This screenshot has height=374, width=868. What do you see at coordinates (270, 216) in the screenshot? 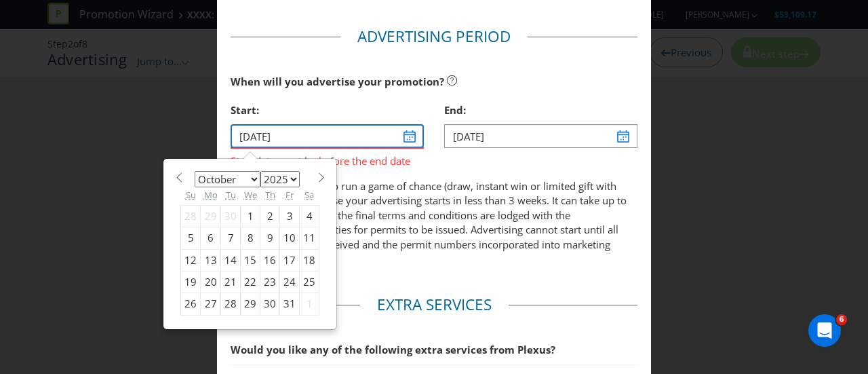
I see `div: 2` at bounding box center [270, 216].